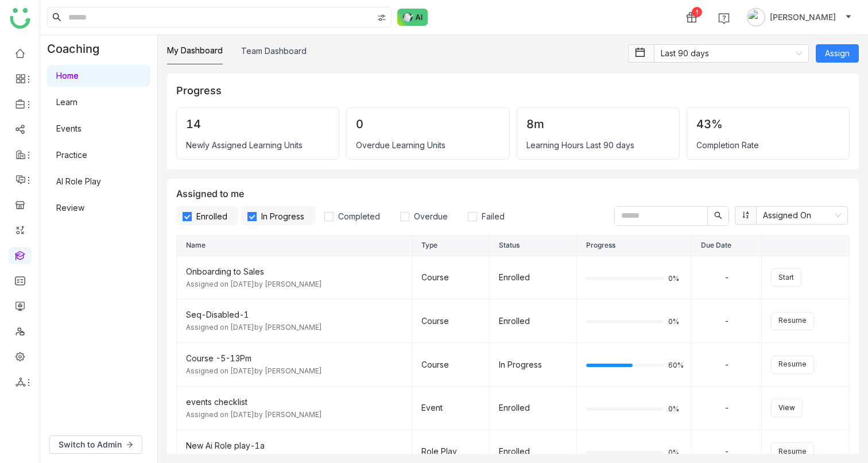 Image resolution: width=868 pixels, height=463 pixels. What do you see at coordinates (676, 365) in the screenshot?
I see `span: 60%` at bounding box center [676, 365].